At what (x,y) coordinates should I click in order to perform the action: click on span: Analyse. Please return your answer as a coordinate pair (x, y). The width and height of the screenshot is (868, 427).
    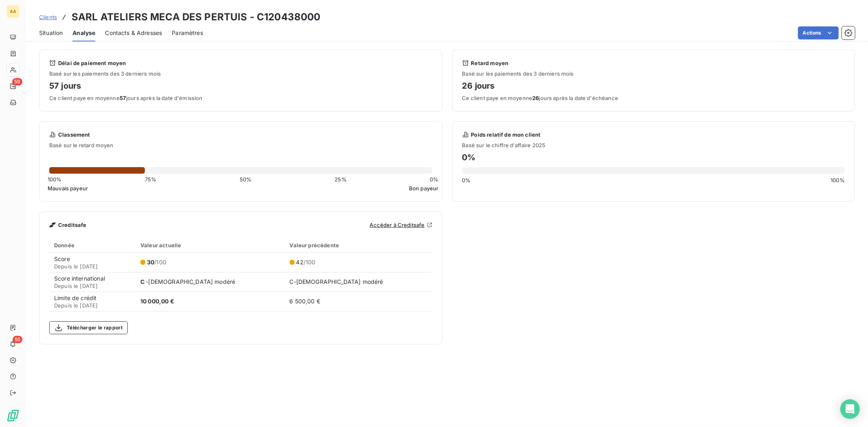
    Looking at the image, I should click on (83, 33).